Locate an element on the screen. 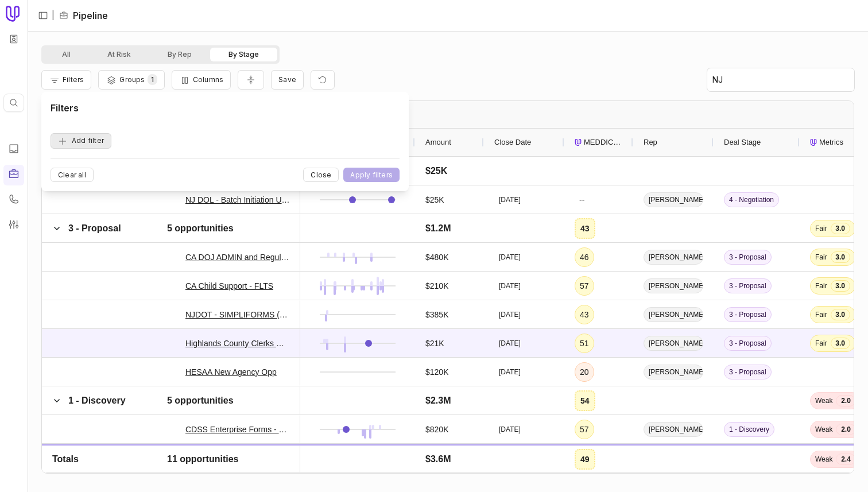 The image size is (868, 492). div: $1.3M is located at coordinates (437, 458).